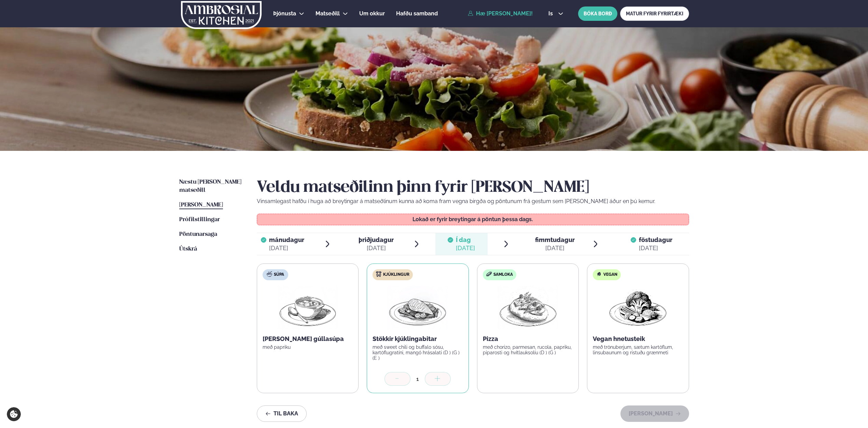 The height and width of the screenshot is (428, 868). I want to click on span: mánudagur, so click(286, 240).